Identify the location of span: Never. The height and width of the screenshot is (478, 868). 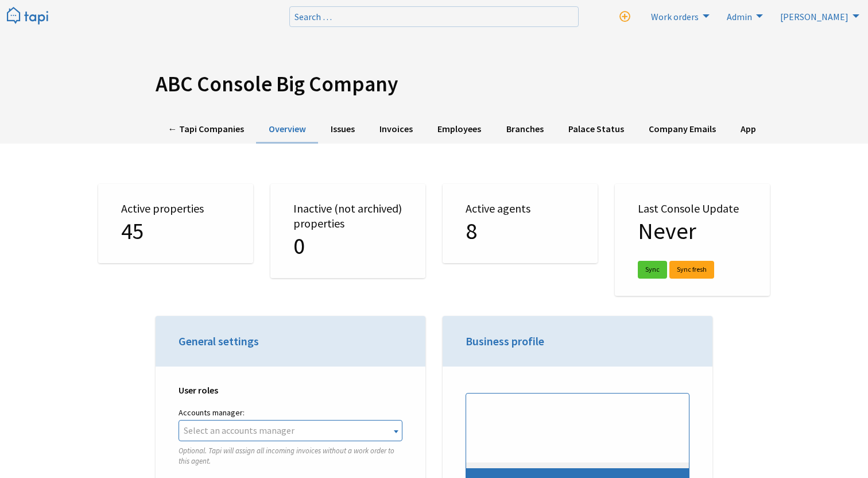
(667, 231).